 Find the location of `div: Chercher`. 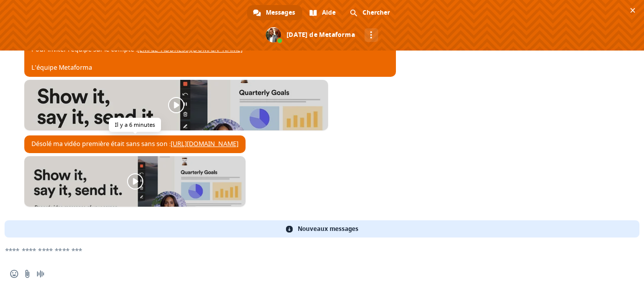

div: Chercher is located at coordinates (370, 13).